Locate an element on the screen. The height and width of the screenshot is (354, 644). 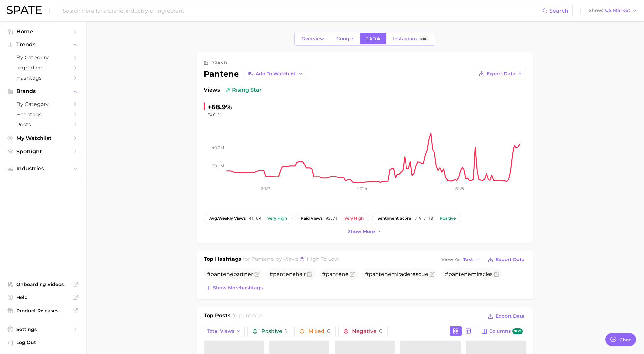
button: ShowUS Market is located at coordinates (614, 10).